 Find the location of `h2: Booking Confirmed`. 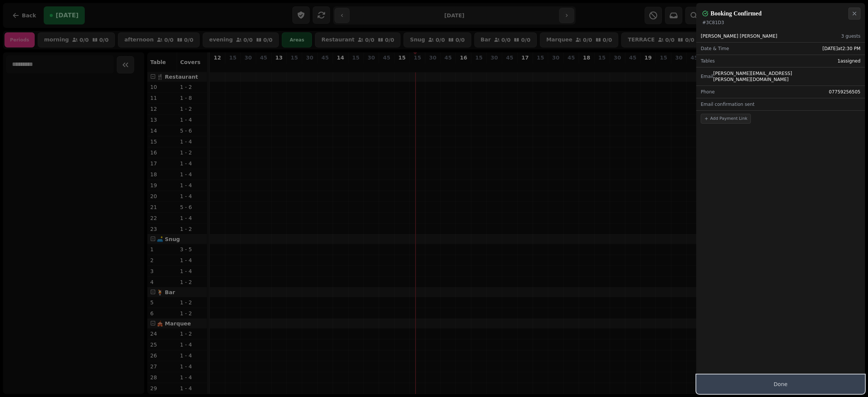

h2: Booking Confirmed is located at coordinates (736, 14).